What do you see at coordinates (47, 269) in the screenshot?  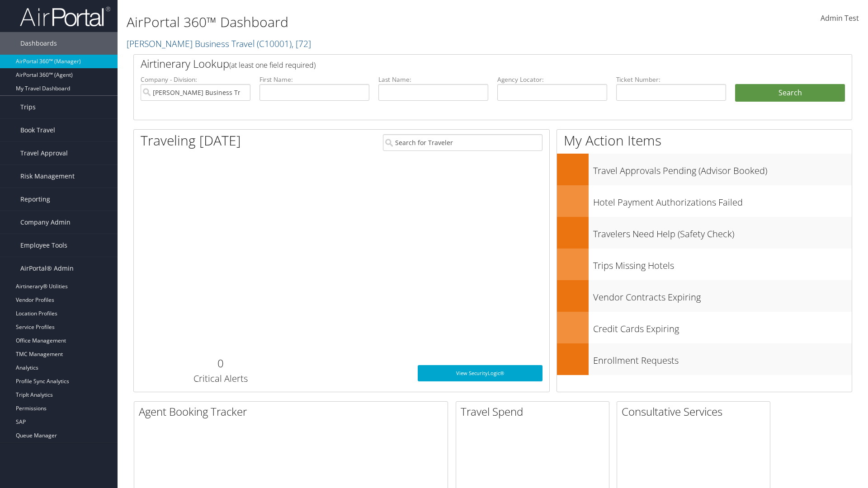 I see `span: AirPortal® Admin` at bounding box center [47, 269].